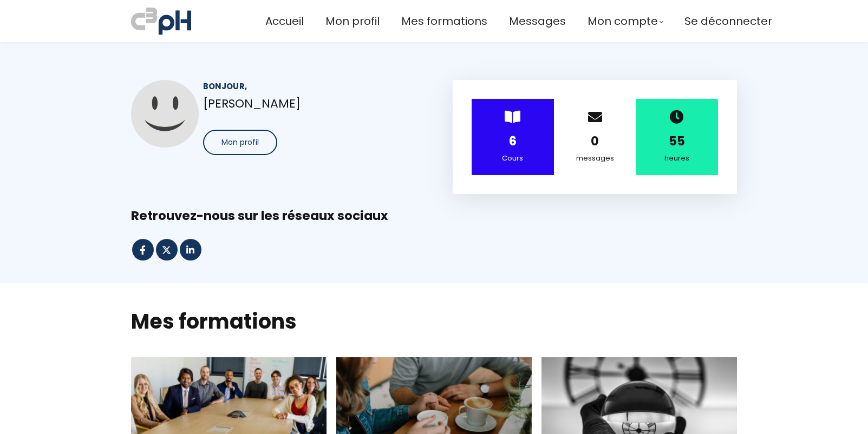  Describe the element at coordinates (444, 21) in the screenshot. I see `span: Mes formations` at that location.